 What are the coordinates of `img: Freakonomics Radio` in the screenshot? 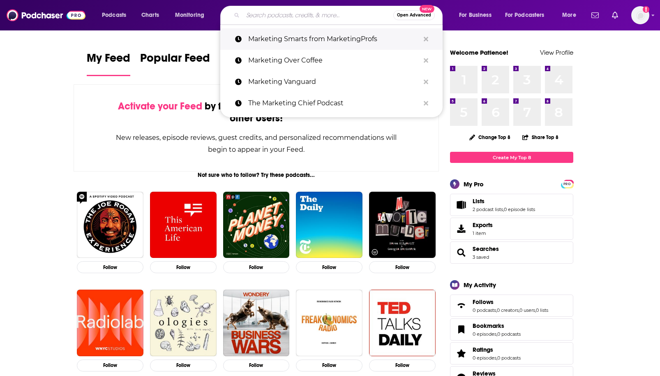 It's located at (329, 323).